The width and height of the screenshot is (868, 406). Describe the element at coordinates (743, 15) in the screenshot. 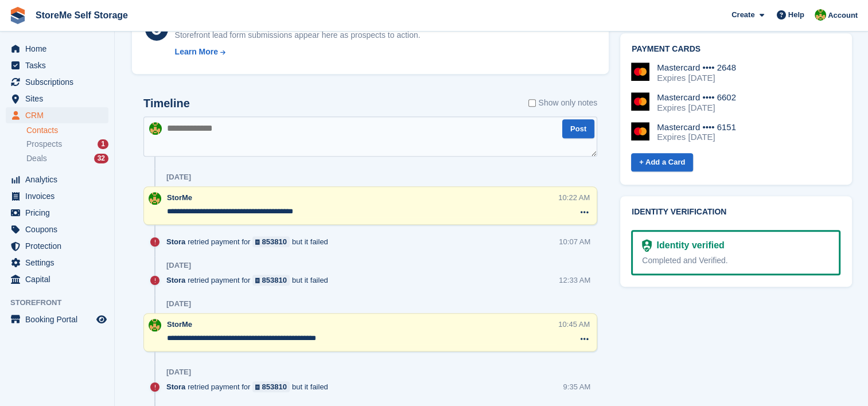

I see `span: Create` at that location.